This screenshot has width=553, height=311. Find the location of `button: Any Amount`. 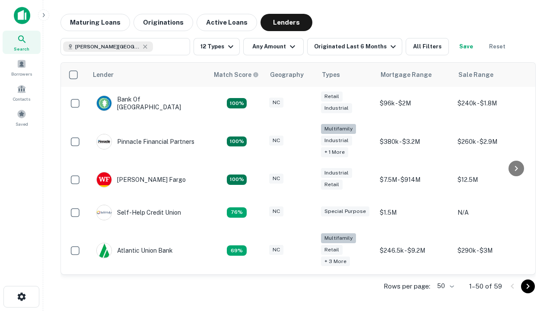

button: Any Amount is located at coordinates (273, 47).